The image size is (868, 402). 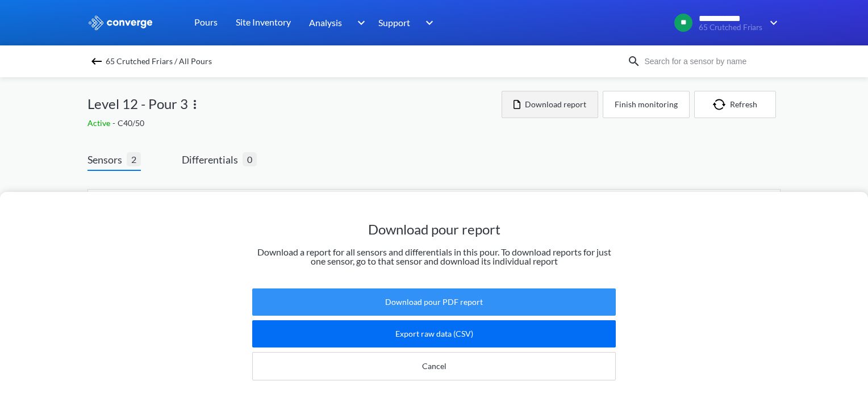 I want to click on button: Export raw data (CSV), so click(x=434, y=334).